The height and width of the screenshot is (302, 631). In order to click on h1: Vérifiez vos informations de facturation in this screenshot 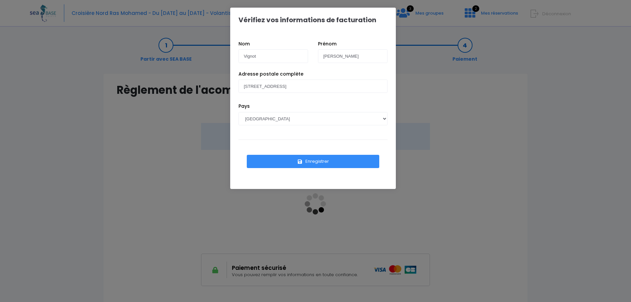, I will do `click(307, 20)`.